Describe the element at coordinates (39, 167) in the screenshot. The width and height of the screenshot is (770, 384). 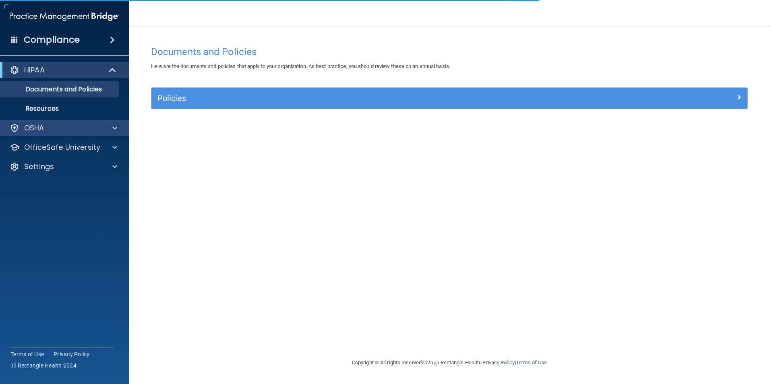
I see `p: Settings` at that location.